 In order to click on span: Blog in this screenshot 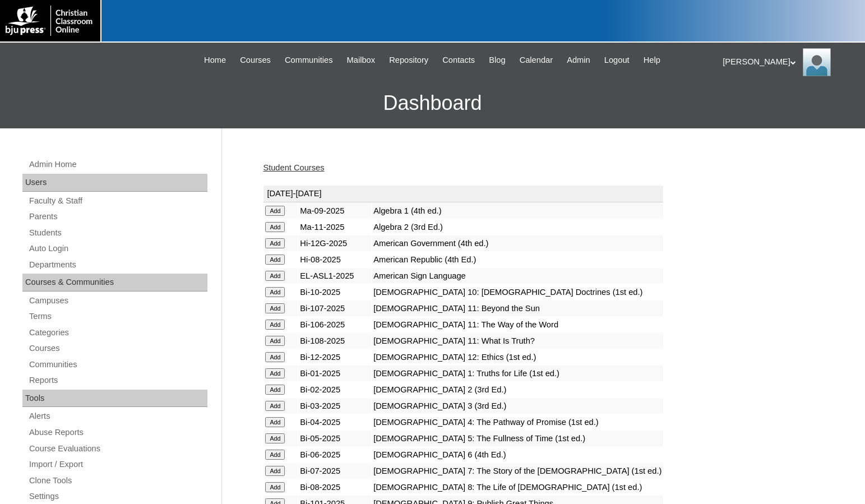, I will do `click(497, 60)`.